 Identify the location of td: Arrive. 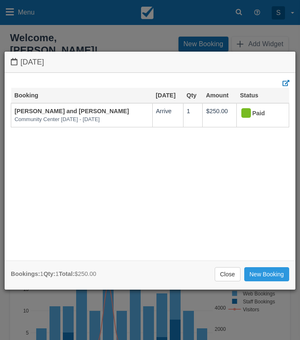
(168, 115).